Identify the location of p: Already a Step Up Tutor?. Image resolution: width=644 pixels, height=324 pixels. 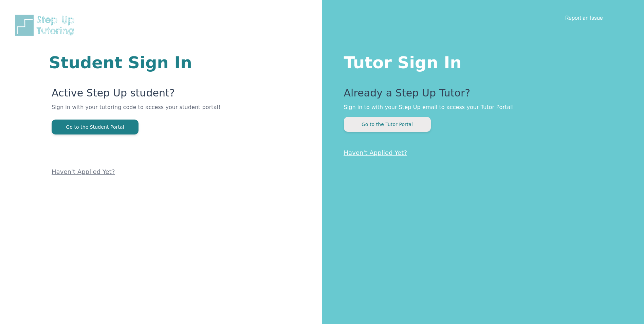
(480, 95).